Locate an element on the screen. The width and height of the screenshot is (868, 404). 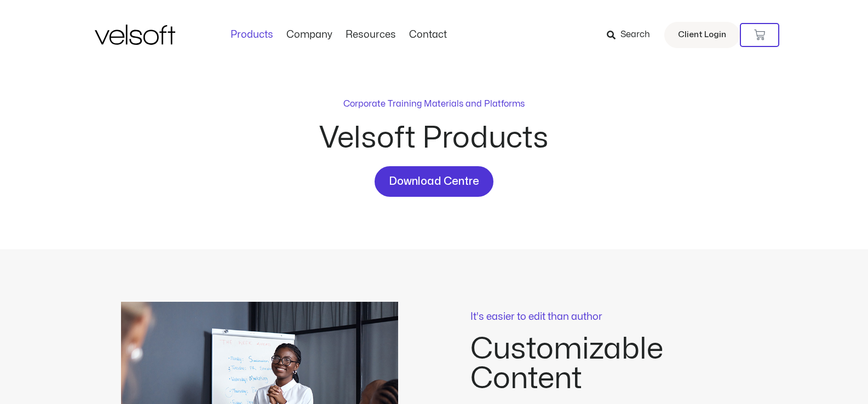
h2: Customizable Content is located at coordinates (609, 364).